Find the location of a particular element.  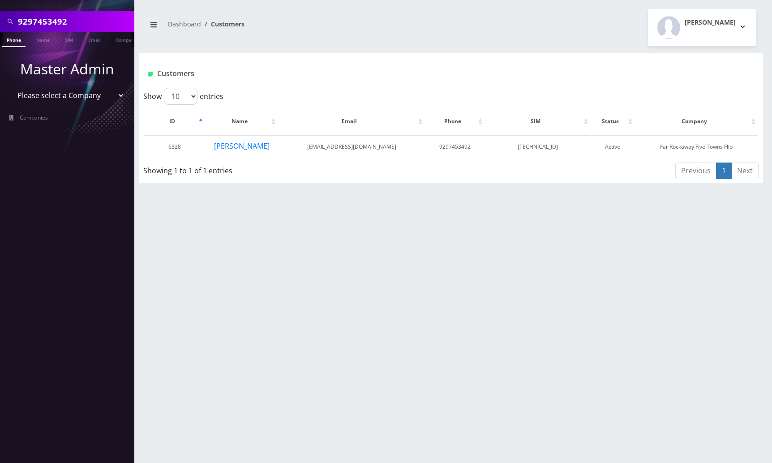

th: ID: activate to sort column descending is located at coordinates (175, 121).